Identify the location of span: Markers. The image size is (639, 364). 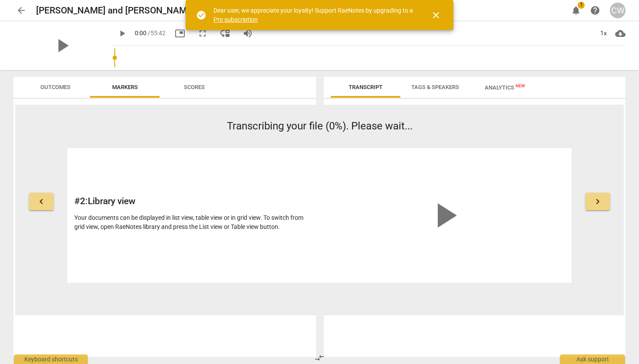
(125, 87).